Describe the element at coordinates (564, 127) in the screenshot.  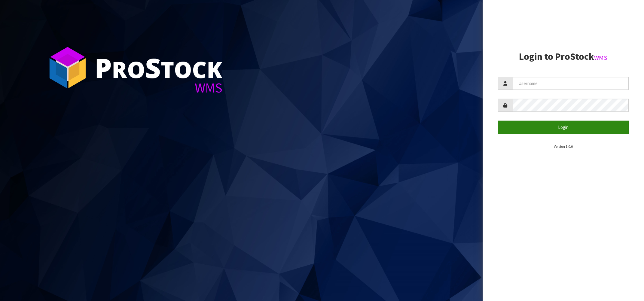
I see `button: Login` at that location.